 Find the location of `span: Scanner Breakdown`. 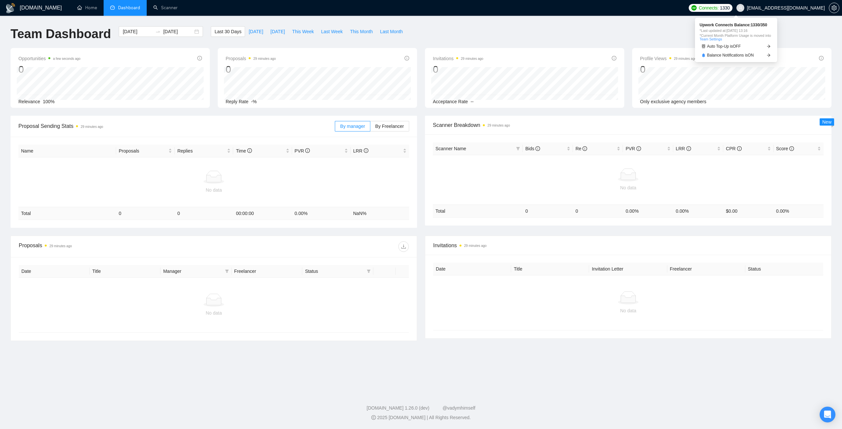

span: Scanner Breakdown is located at coordinates (628, 125).